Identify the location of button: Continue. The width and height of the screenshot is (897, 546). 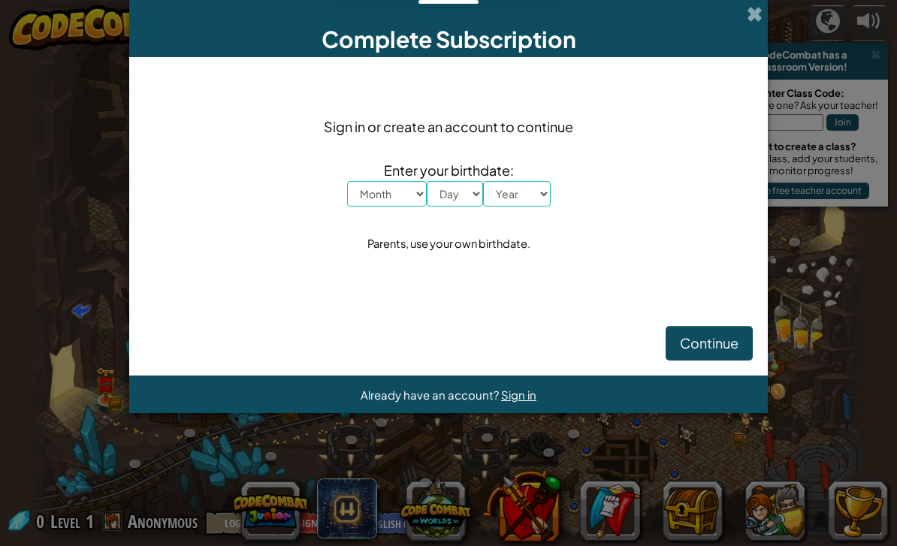
(710, 344).